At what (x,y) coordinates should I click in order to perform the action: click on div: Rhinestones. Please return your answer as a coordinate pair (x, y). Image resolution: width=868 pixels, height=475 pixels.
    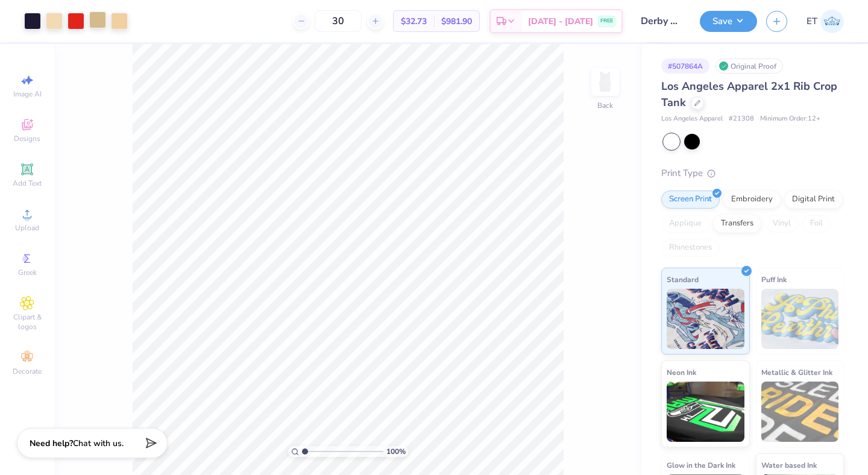
    Looking at the image, I should click on (690, 248).